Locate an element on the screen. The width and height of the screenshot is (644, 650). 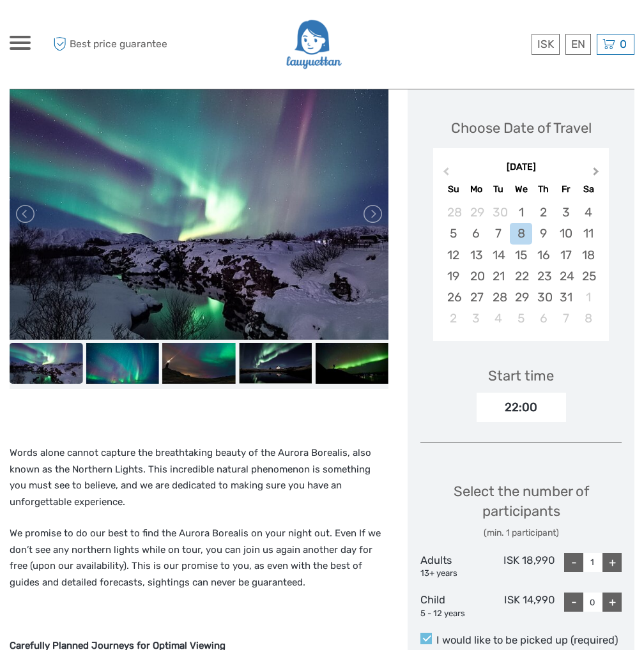
div: Choose Sunday, October 19th, 2025 is located at coordinates (453, 276).